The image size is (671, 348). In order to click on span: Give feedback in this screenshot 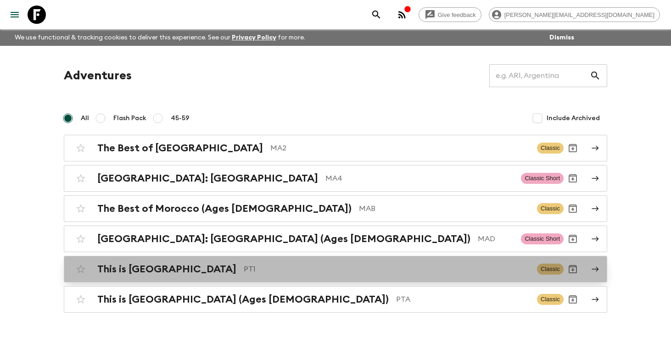, I will do `click(457, 15)`.